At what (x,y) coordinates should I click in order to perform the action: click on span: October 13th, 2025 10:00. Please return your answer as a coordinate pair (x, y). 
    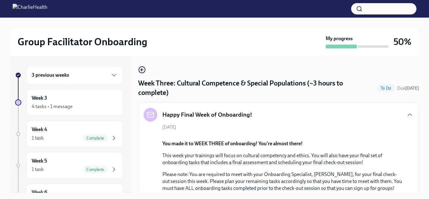
    Looking at the image, I should click on (408, 88).